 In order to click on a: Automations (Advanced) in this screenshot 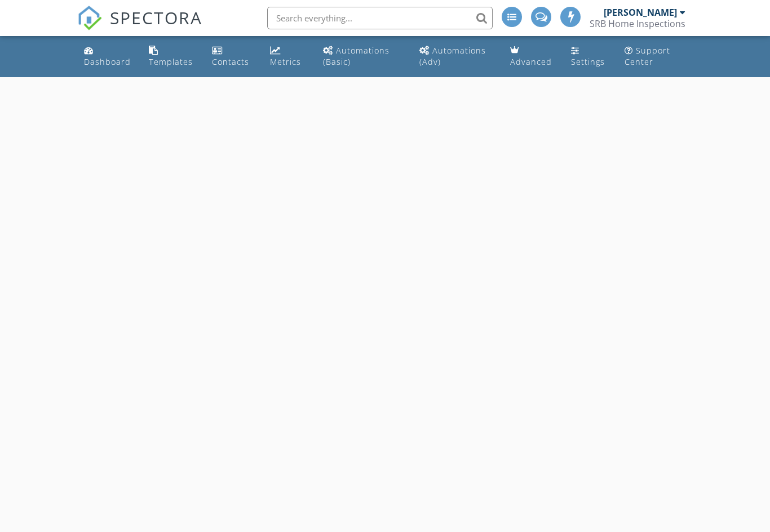, I will do `click(456, 57)`.